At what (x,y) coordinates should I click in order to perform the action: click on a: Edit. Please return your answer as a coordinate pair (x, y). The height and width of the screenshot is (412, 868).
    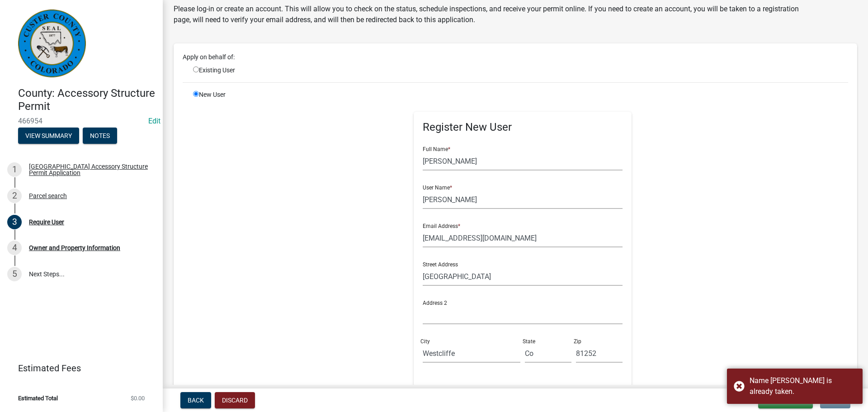
    Looking at the image, I should click on (154, 121).